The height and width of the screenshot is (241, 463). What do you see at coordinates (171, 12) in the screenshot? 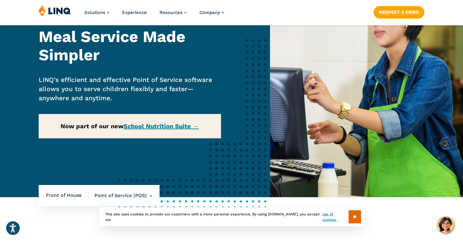
I see `span: Resources` at bounding box center [171, 12].